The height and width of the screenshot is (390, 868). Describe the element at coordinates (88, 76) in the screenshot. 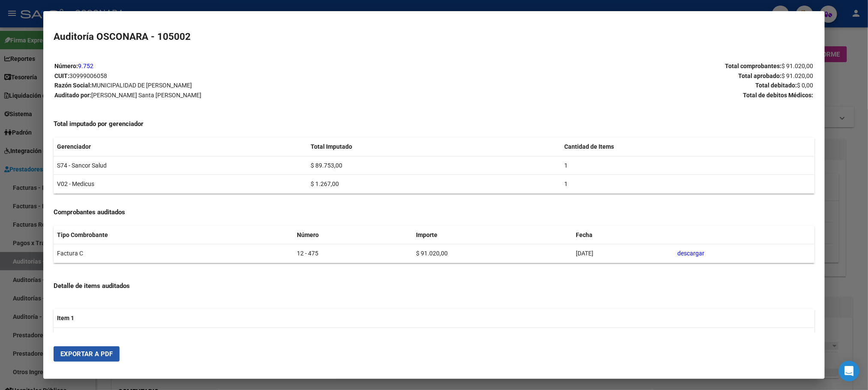

I see `span: 30999006058` at that location.